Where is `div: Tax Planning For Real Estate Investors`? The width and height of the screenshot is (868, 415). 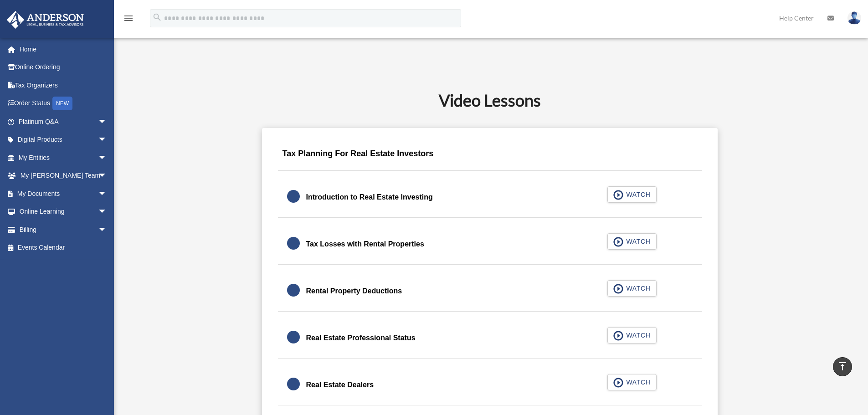
div: Tax Planning For Real Estate Investors is located at coordinates (490, 156).